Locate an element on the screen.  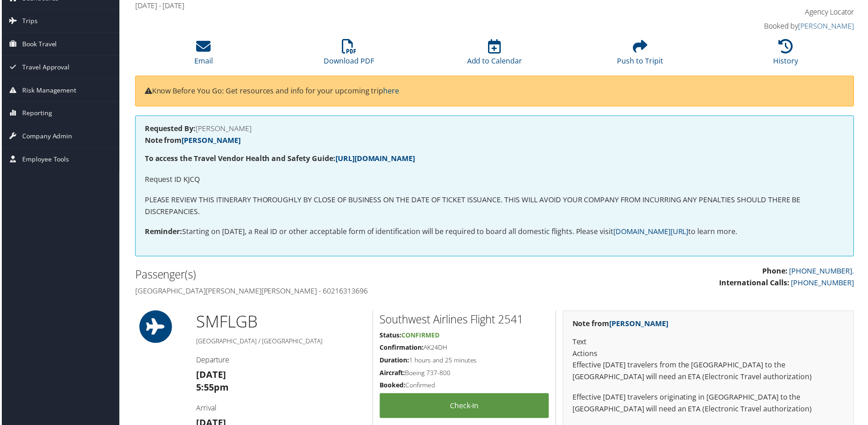
a: Email is located at coordinates (202, 56).